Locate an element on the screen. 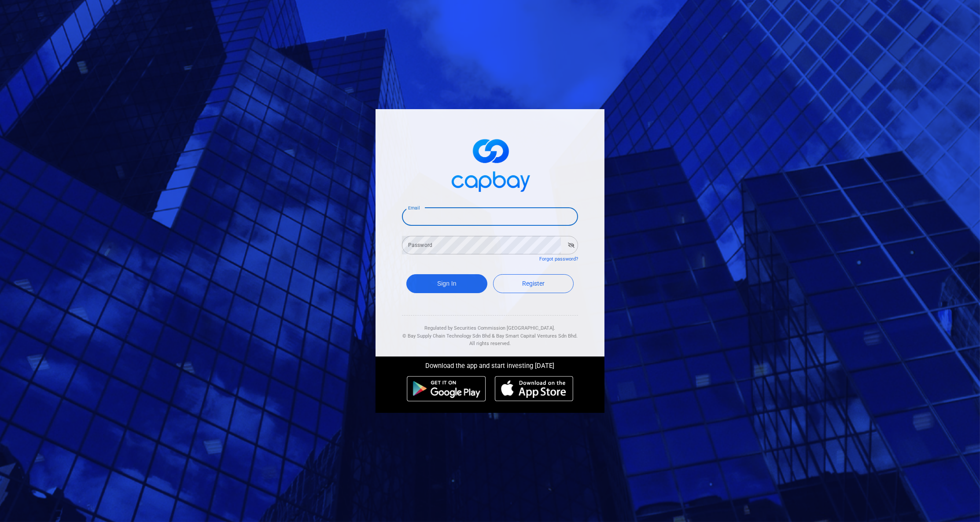 The height and width of the screenshot is (522, 980). img: logo is located at coordinates (490, 164).